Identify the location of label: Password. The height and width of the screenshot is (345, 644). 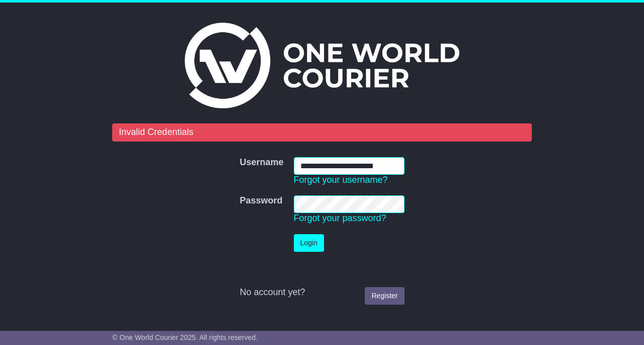
(260, 201).